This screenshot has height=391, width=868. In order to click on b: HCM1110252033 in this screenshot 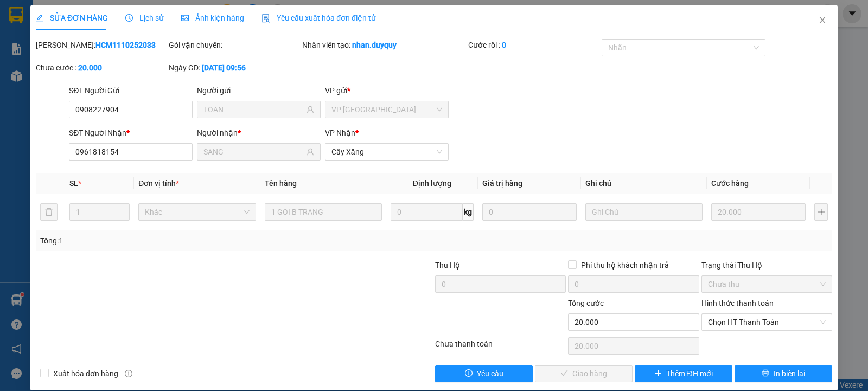, I will do `click(125, 45)`.